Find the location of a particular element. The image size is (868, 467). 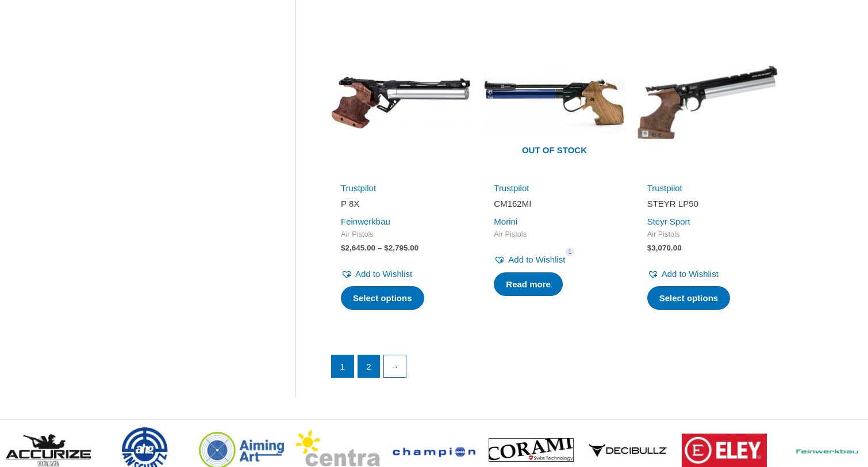

h2: STEYR LP50 is located at coordinates (708, 204).